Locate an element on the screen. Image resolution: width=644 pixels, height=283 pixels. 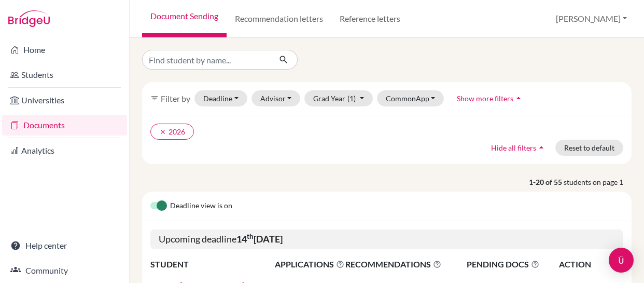
span: (1) is located at coordinates (351, 98).